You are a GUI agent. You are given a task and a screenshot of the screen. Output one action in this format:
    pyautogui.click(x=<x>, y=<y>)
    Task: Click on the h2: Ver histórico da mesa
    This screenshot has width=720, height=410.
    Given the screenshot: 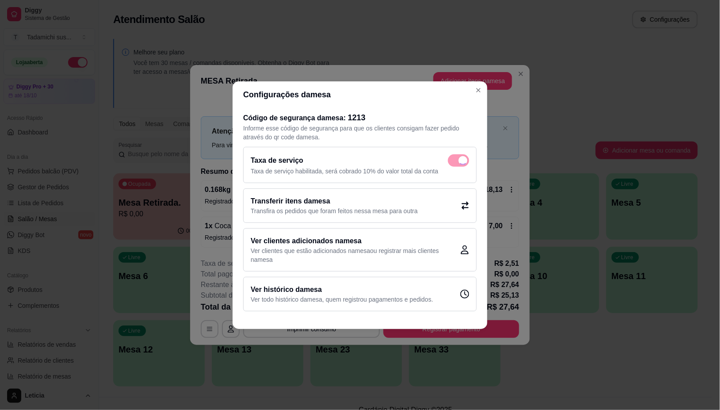 What is the action you would take?
    pyautogui.click(x=342, y=290)
    